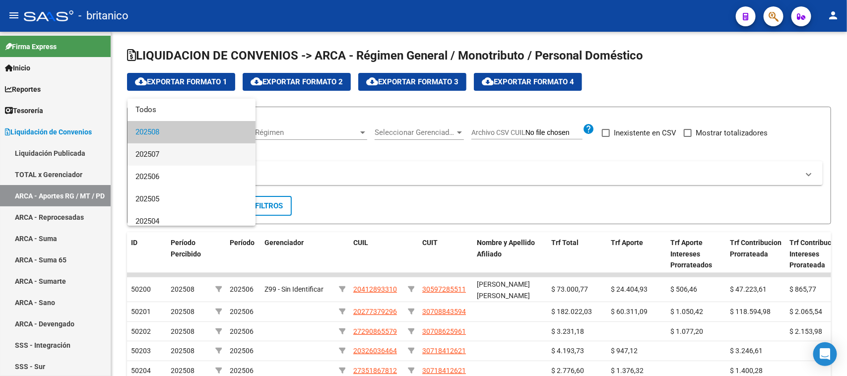  I want to click on span: 202507, so click(192, 154).